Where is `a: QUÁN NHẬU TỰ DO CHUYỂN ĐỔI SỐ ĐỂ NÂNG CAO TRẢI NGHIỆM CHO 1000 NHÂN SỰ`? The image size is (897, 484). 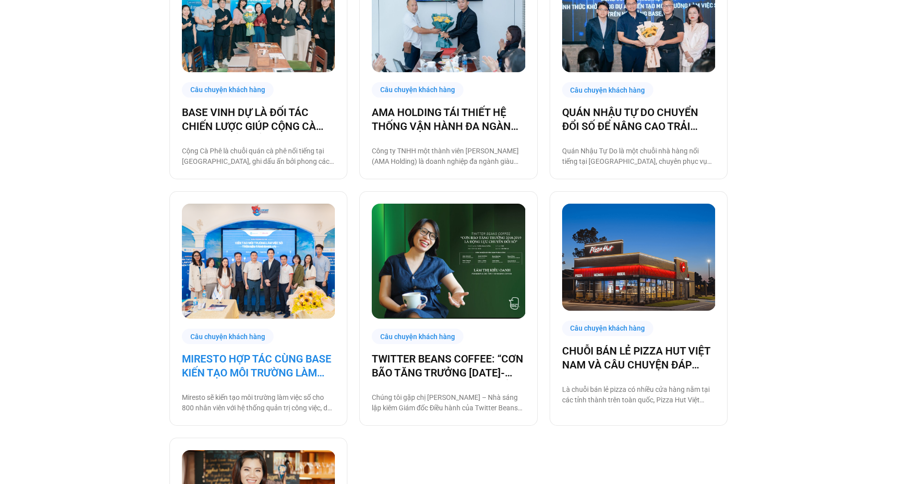
a: QUÁN NHẬU TỰ DO CHUYỂN ĐỔI SỐ ĐỂ NÂNG CAO TRẢI NGHIỆM CHO 1000 NHÂN SỰ is located at coordinates (638, 120).